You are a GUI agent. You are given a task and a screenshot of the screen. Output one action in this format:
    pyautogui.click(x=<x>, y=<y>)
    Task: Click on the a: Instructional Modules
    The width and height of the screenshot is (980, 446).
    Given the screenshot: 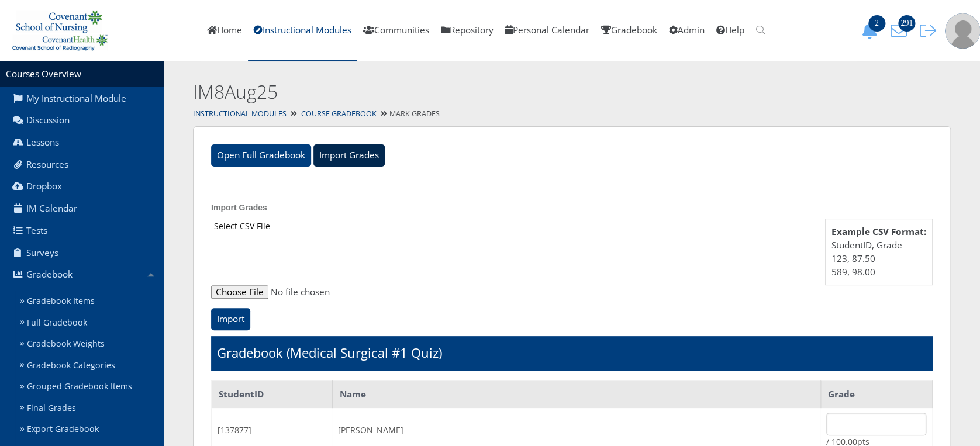 What is the action you would take?
    pyautogui.click(x=240, y=114)
    